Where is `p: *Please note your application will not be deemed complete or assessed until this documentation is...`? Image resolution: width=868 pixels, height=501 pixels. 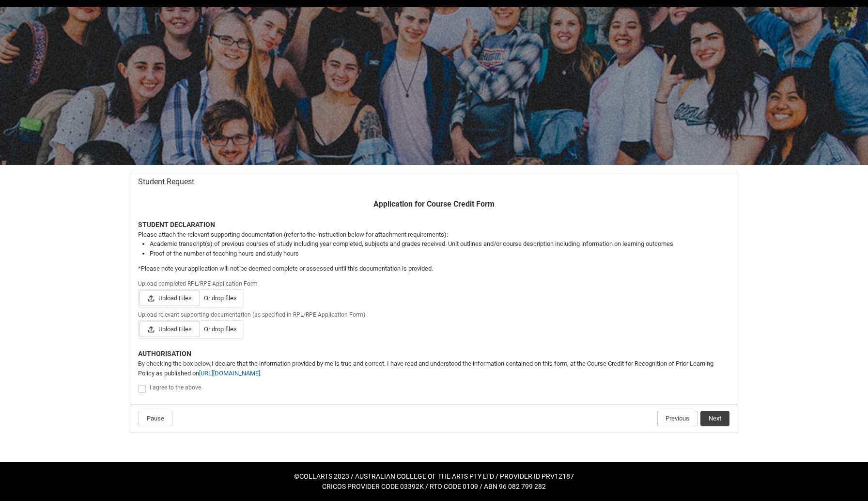 p: *Please note your application will not be deemed complete or assessed until this documentation is... is located at coordinates (434, 268).